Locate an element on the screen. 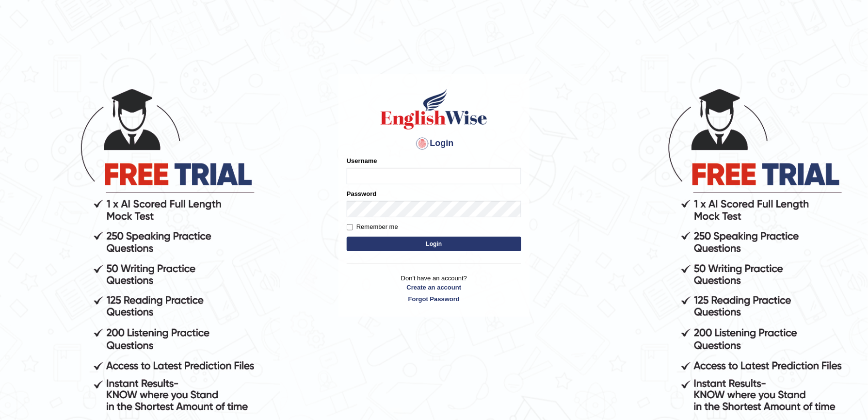  a: Forgot Password is located at coordinates (434, 299).